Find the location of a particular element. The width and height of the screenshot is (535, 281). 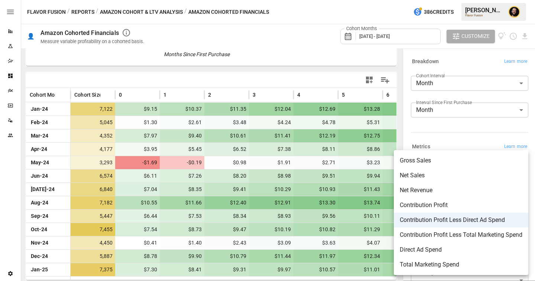

span: Direct Ad Spend is located at coordinates (461, 250).